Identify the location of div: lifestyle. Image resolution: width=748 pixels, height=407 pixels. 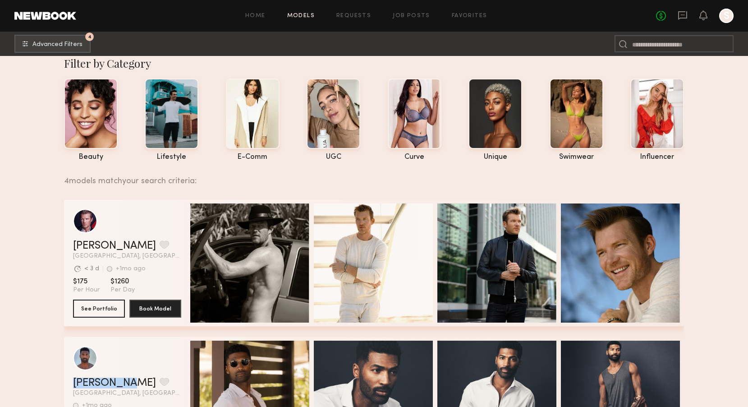
(171, 157).